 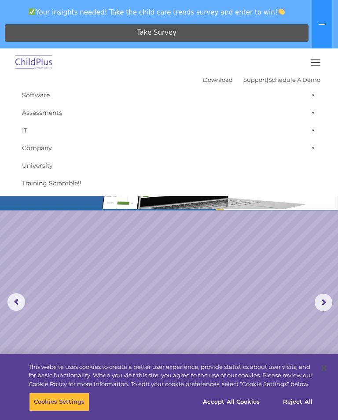 What do you see at coordinates (157, 12) in the screenshot?
I see `span: Your insights needed! Take the child care trends survey and enter to win!` at bounding box center [157, 12].